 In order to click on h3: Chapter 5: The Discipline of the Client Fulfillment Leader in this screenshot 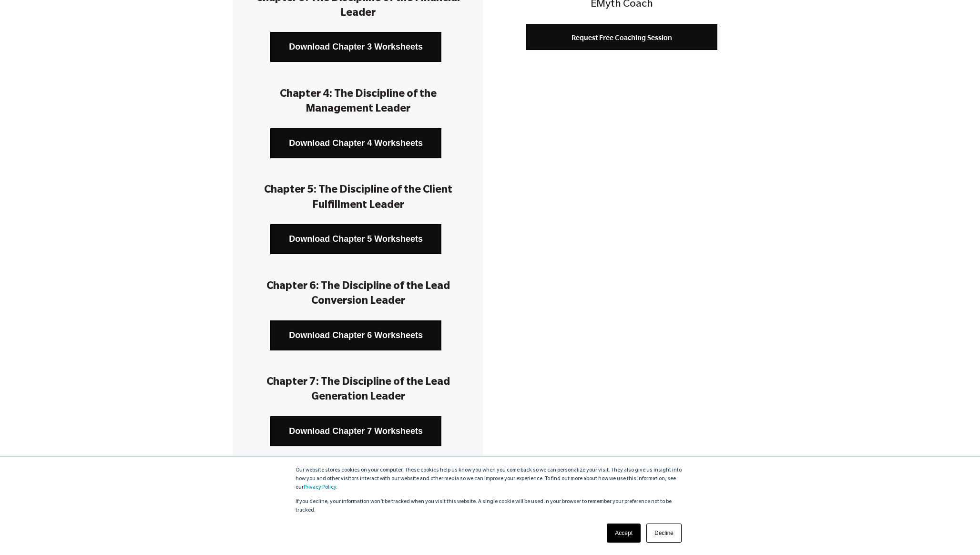, I will do `click(358, 198)`.